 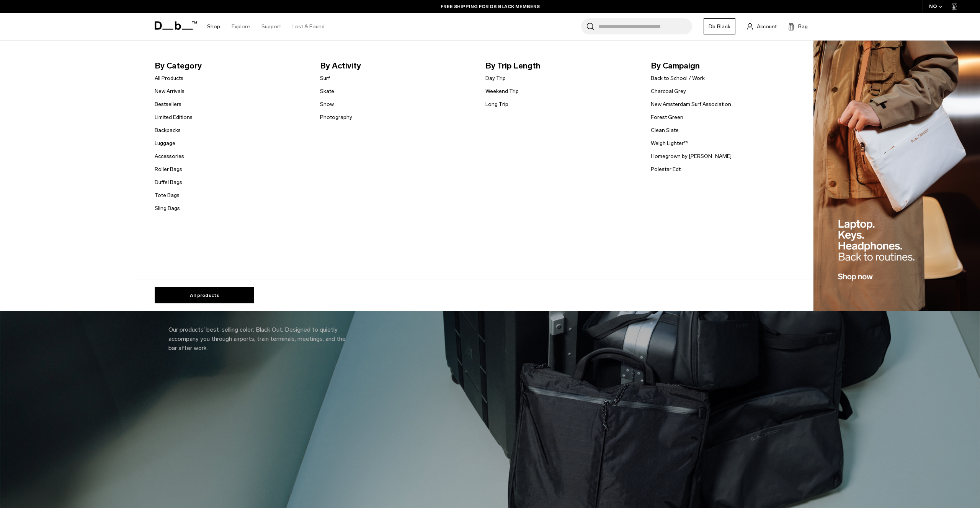 I want to click on a: Sling Bags, so click(x=167, y=208).